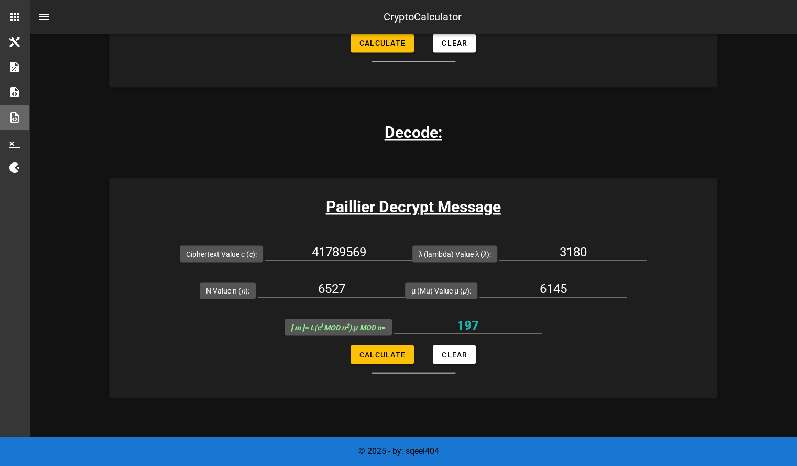 Image resolution: width=797 pixels, height=466 pixels. What do you see at coordinates (413, 206) in the screenshot?
I see `h3: Paillier Decrypt Message` at bounding box center [413, 206].